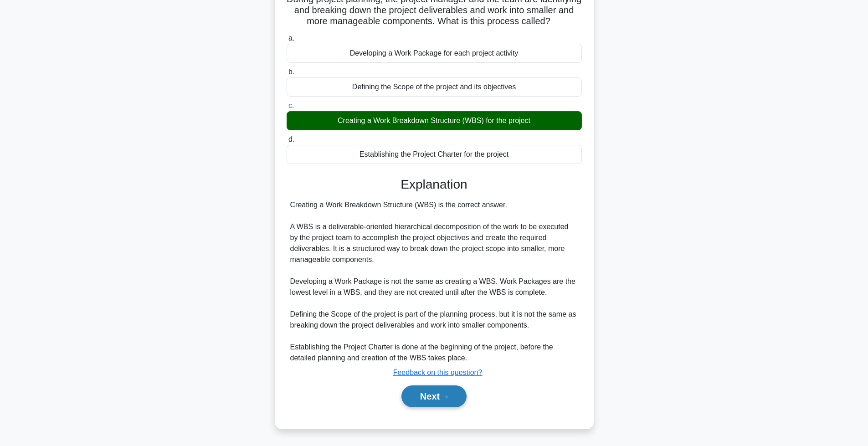  Describe the element at coordinates (291, 71) in the screenshot. I see `span: b.` at that location.